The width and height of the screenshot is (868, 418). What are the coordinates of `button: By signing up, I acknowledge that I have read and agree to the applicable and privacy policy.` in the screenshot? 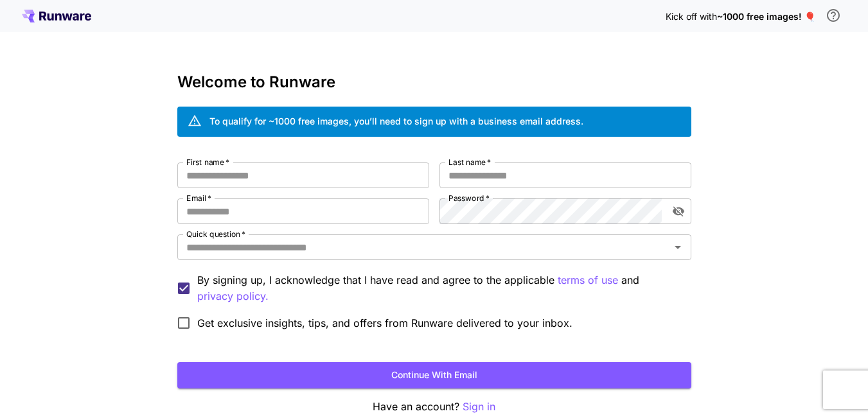 It's located at (588, 280).